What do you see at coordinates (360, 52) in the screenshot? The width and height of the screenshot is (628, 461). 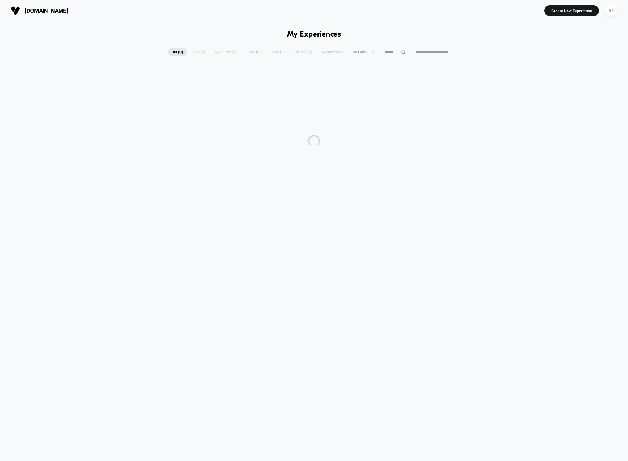 I see `span: By Label` at bounding box center [360, 52].